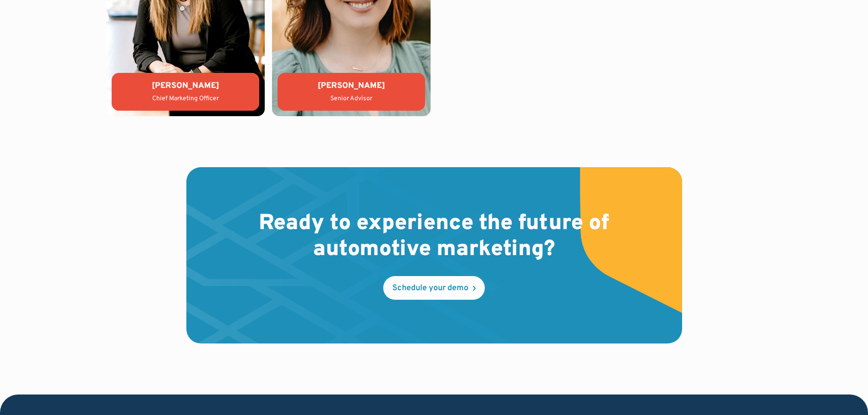 The width and height of the screenshot is (868, 415). Describe the element at coordinates (352, 99) in the screenshot. I see `div: Senior Advisor` at that location.